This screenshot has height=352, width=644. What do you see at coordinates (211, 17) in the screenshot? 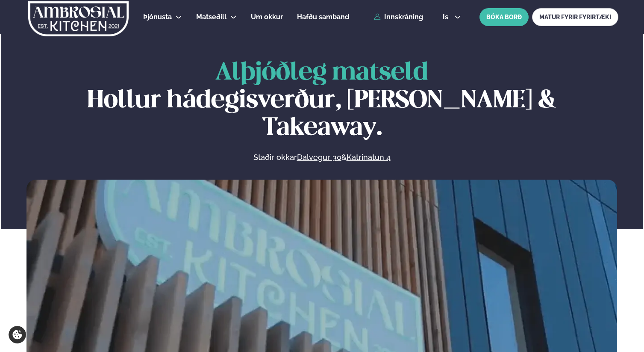
I see `span: Matseðill` at bounding box center [211, 17].